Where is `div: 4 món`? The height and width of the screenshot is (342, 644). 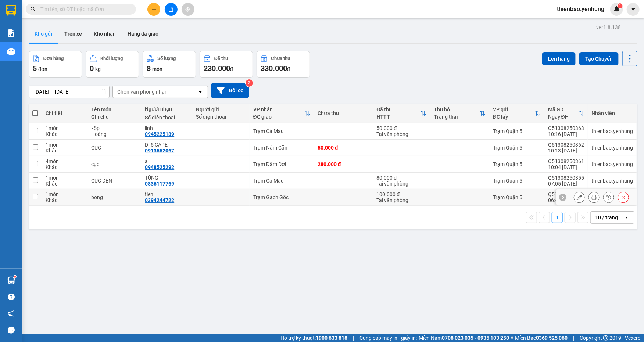 div: 4 món is located at coordinates (64, 161).